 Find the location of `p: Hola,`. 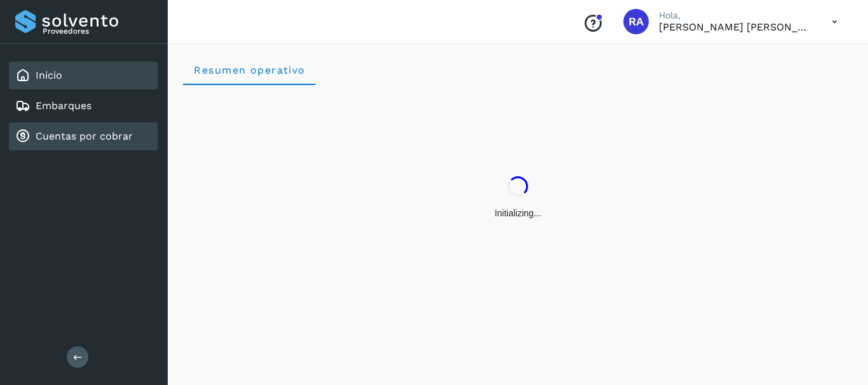

p: Hola, is located at coordinates (735, 15).